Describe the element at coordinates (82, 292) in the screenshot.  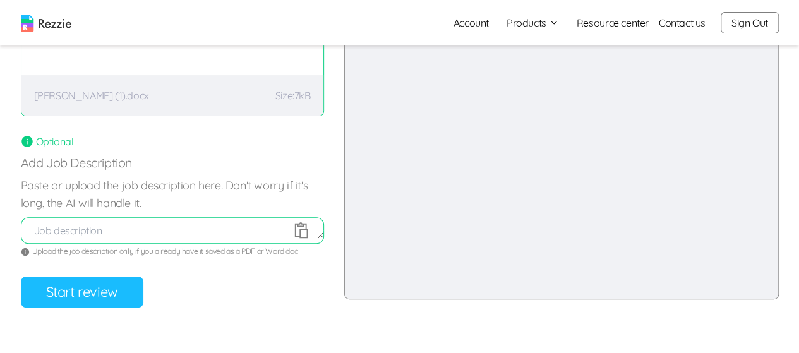
I see `button: Start review` at that location.